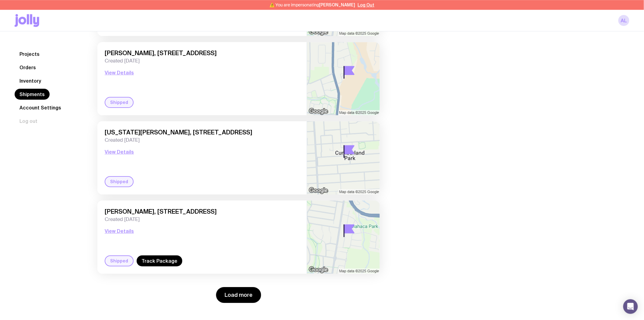  I want to click on a: Orders, so click(28, 67).